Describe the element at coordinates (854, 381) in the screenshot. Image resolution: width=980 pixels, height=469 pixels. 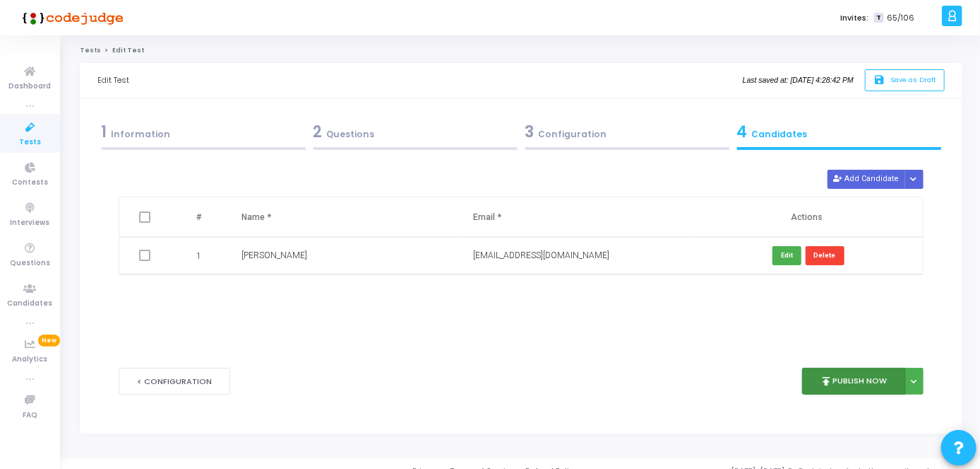
I see `button: publishPublish Now` at that location.